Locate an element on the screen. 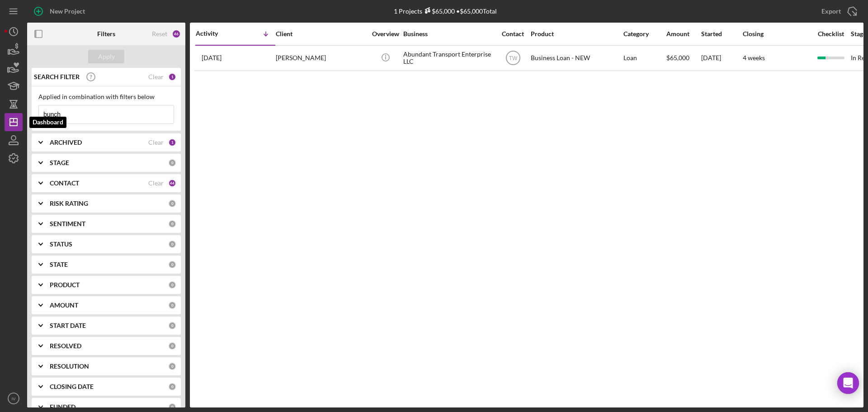  button: IV is located at coordinates (14, 398).